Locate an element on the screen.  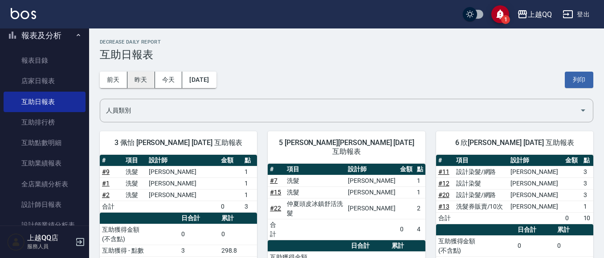
a: #12 is located at coordinates (444, 184).